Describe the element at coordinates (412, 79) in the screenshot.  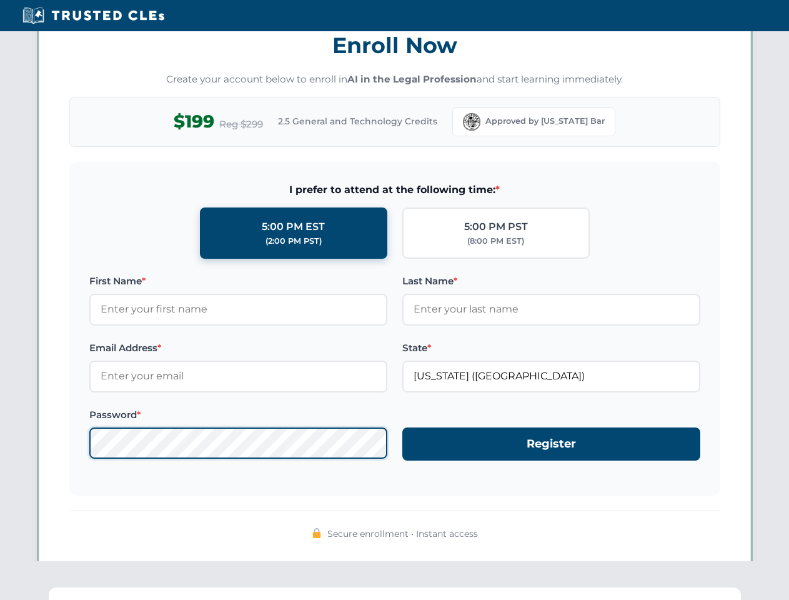
I see `strong: AI in the Legal Profession` at that location.